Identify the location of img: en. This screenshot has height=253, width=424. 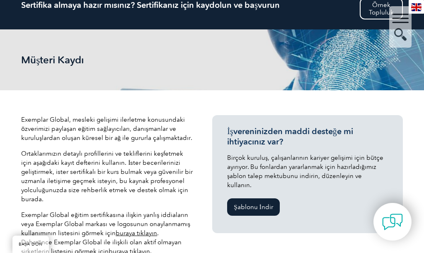
(416, 7).